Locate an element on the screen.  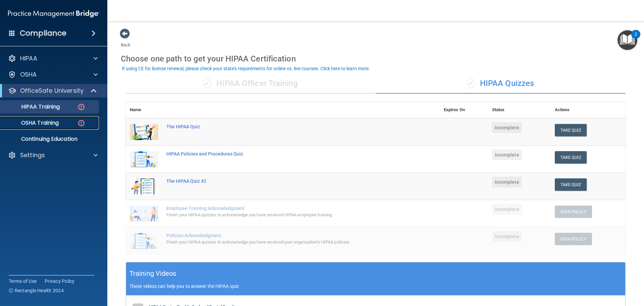
a: HIPAA is located at coordinates (52, 58).